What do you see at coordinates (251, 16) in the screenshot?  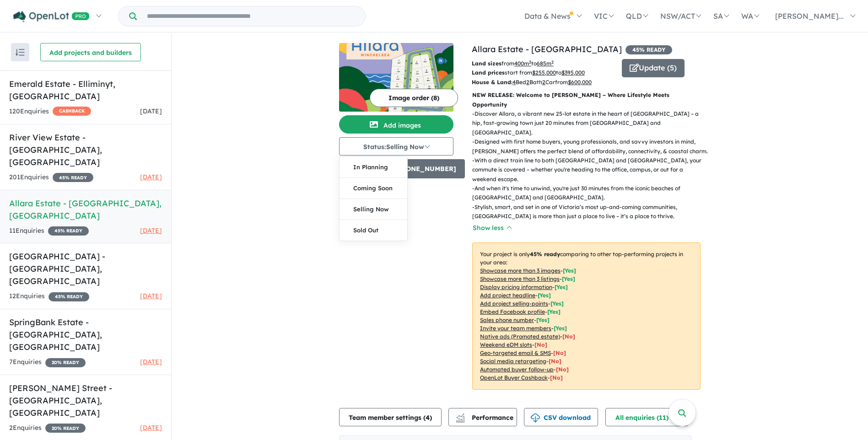 I see `input: Try estate name, suburb, builder or developer` at bounding box center [251, 16].